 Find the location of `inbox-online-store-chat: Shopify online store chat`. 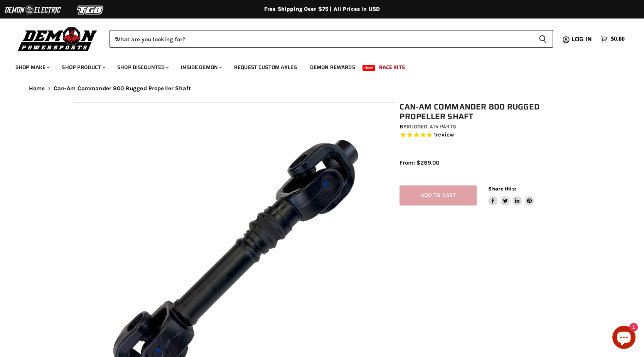

inbox-online-store-chat: Shopify online store chat is located at coordinates (624, 338).